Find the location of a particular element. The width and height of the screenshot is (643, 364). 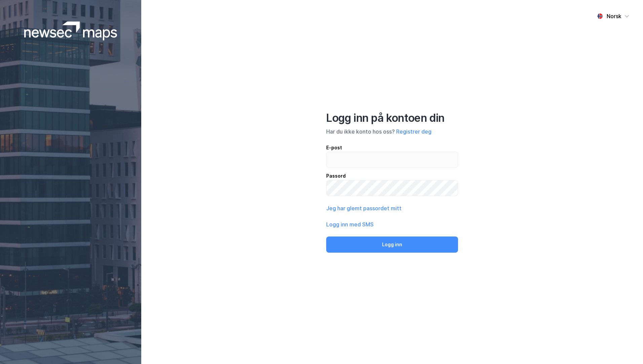

button: Registrer deg is located at coordinates (414, 131).